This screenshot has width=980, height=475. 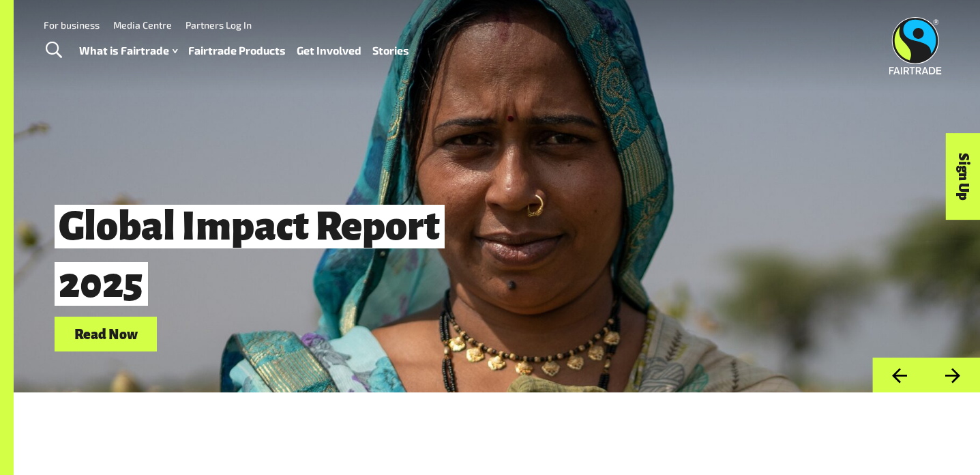 What do you see at coordinates (250, 254) in the screenshot?
I see `span: Global Impact Report 2025` at bounding box center [250, 254].